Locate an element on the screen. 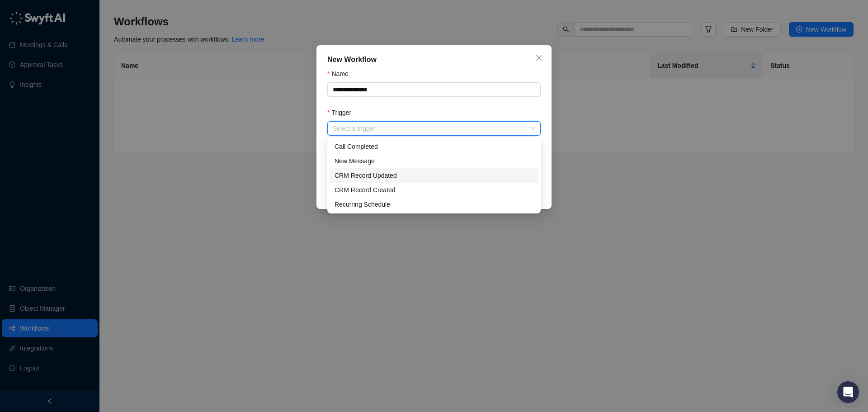 The width and height of the screenshot is (868, 412). button: Close is located at coordinates (539, 58).